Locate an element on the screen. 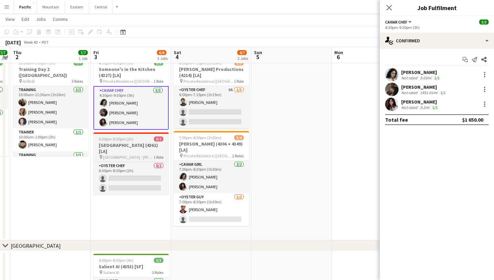 The height and width of the screenshot is (280, 494). span: 5 is located at coordinates (257, 57).